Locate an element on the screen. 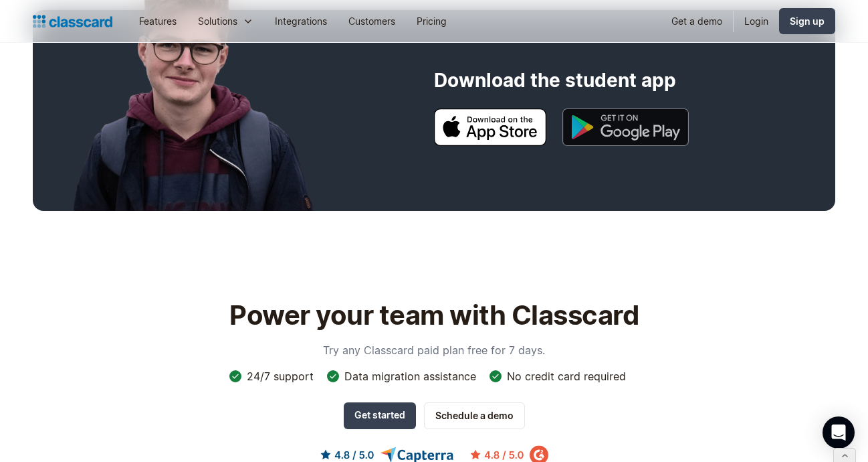 The image size is (868, 462). div: Keywords by Traffic is located at coordinates (187, 83).